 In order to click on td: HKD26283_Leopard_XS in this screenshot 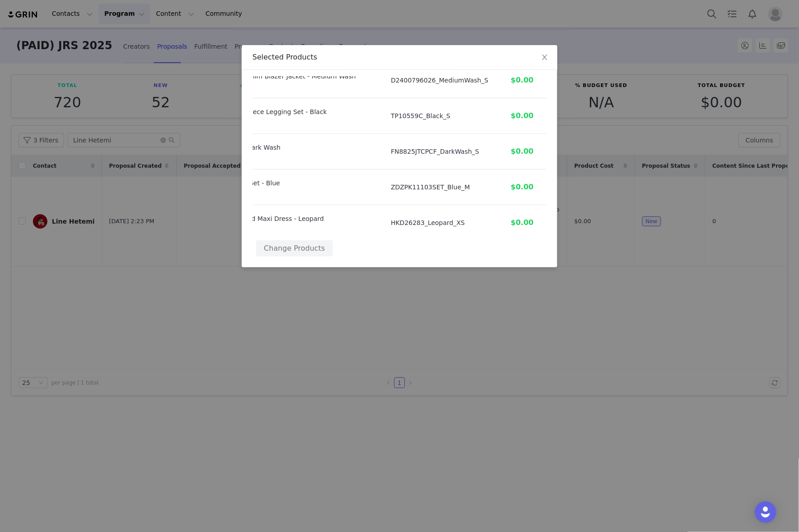, I will do `click(445, 222)`.